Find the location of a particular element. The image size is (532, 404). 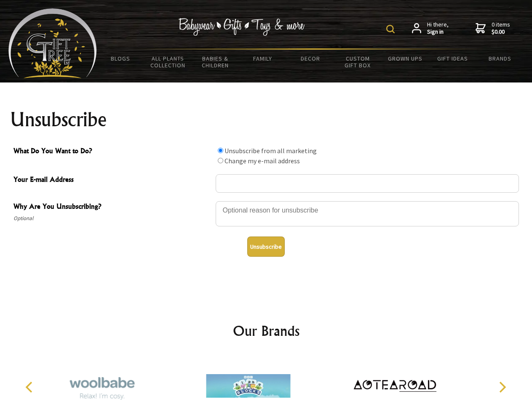

button: Unsubscribe is located at coordinates (266, 247).